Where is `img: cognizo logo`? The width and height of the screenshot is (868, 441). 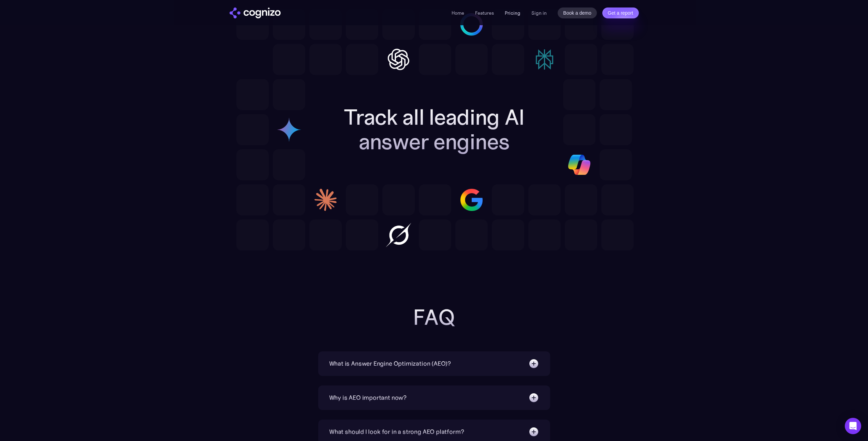 img: cognizo logo is located at coordinates (255, 13).